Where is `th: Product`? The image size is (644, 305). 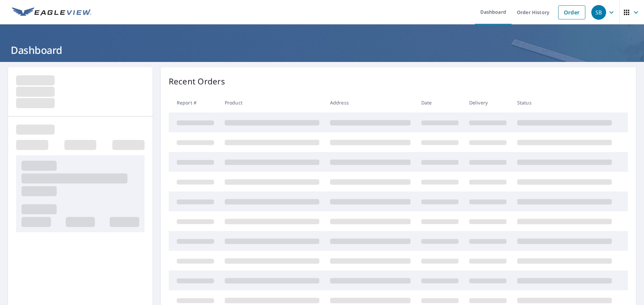 th: Product is located at coordinates (272, 102).